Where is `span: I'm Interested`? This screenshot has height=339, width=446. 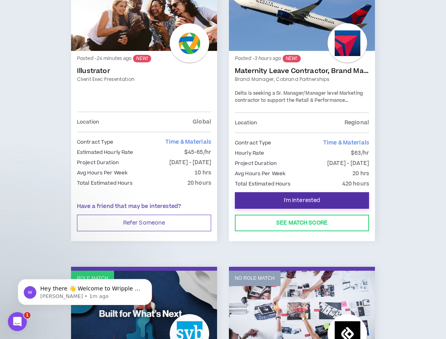
span: I'm Interested is located at coordinates (302, 201).